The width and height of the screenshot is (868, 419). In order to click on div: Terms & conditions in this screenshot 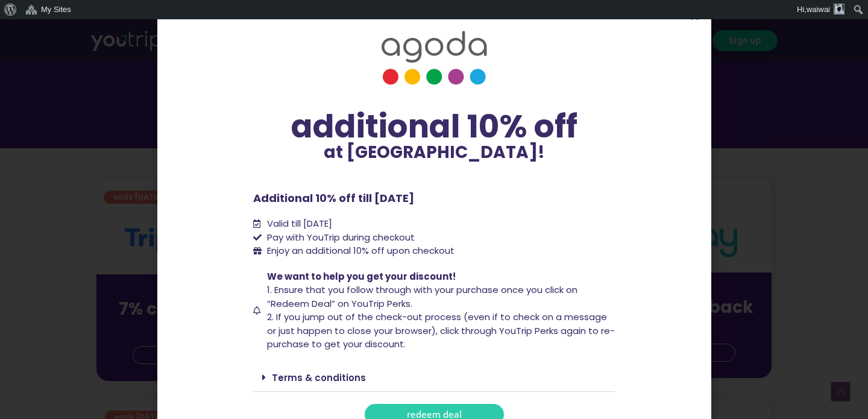, I will do `click(434, 377)`.